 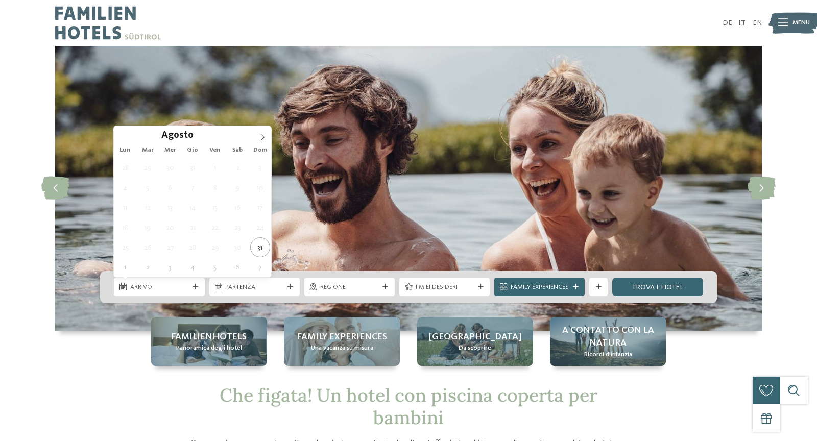 I want to click on span: Che figata! Un hotel con piscina coperta per bambini, so click(x=409, y=406).